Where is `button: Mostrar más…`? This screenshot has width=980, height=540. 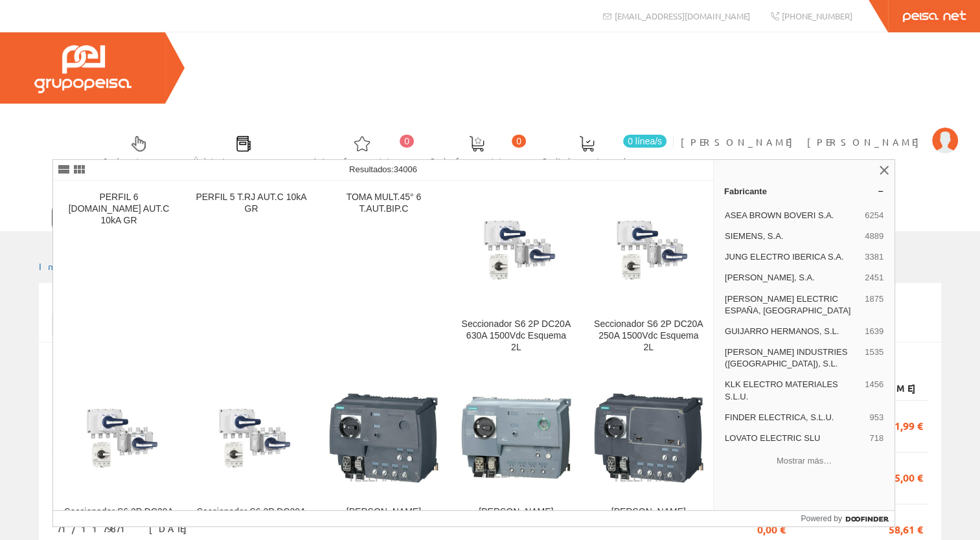 button: Mostrar más… is located at coordinates (803, 460).